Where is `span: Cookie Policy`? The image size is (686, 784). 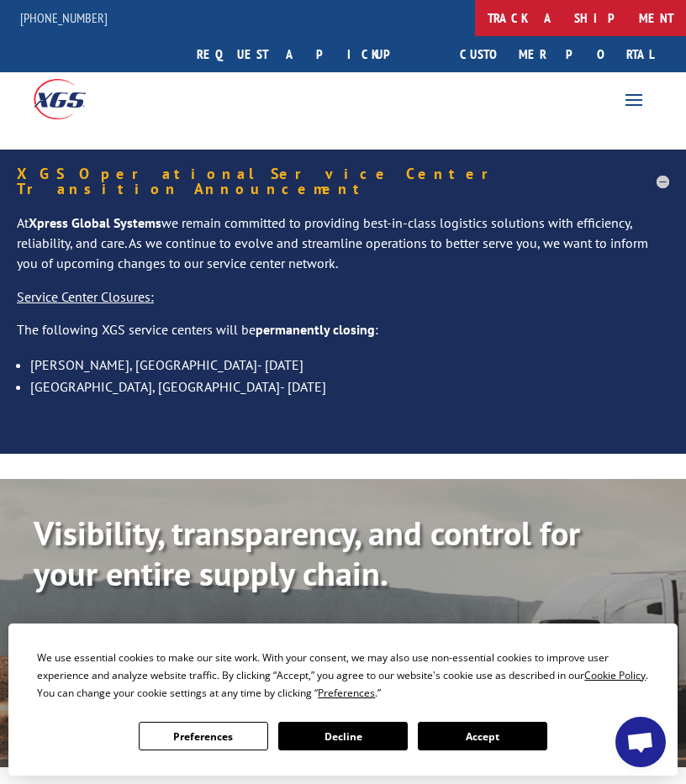
span: Cookie Policy is located at coordinates (614, 675).